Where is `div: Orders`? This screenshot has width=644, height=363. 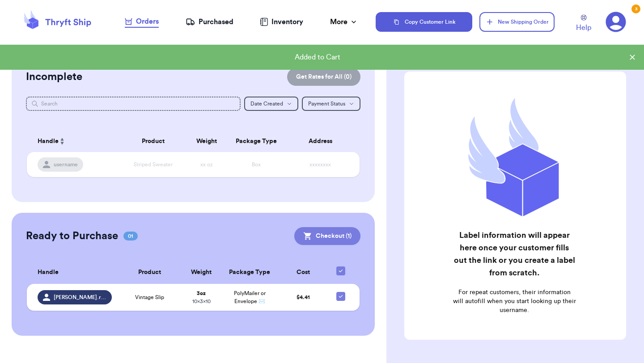 div: Orders is located at coordinates (142, 22).